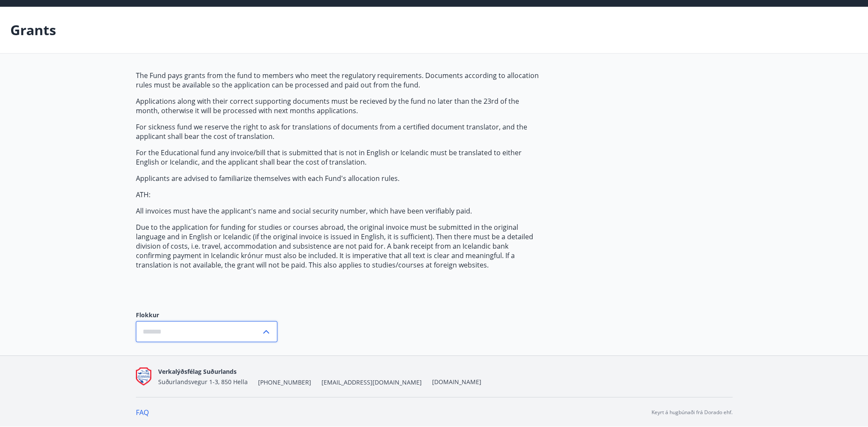  I want to click on p: For sickness fund we reserve the right to ask for translations of documents from a certified docu..., so click(338, 131).